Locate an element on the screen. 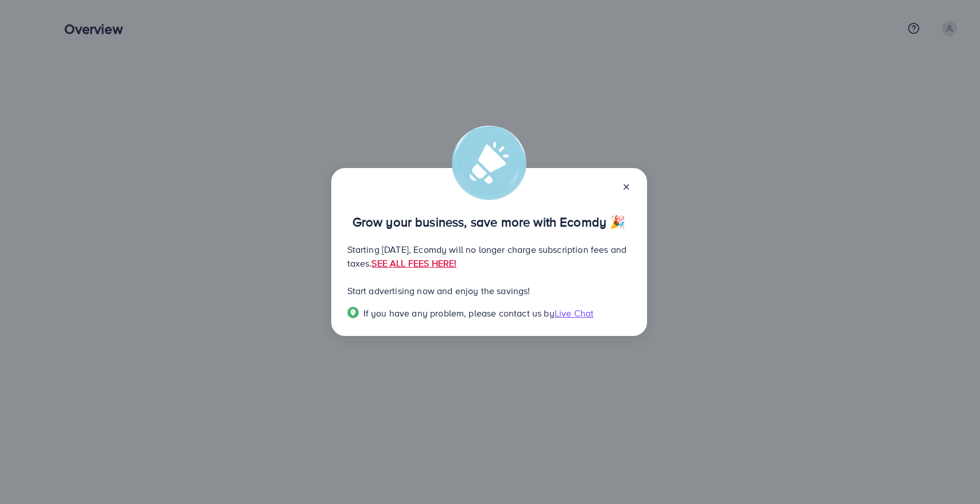 This screenshot has width=980, height=504. span: Live Chat is located at coordinates (574, 313).